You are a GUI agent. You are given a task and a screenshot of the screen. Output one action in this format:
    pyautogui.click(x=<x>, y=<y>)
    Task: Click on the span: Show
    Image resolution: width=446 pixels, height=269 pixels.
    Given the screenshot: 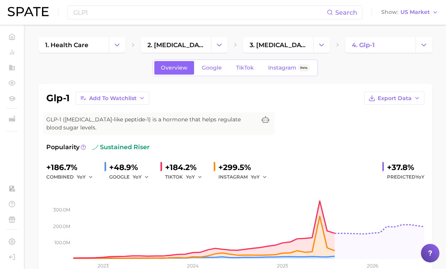 What is the action you would take?
    pyautogui.click(x=390, y=12)
    